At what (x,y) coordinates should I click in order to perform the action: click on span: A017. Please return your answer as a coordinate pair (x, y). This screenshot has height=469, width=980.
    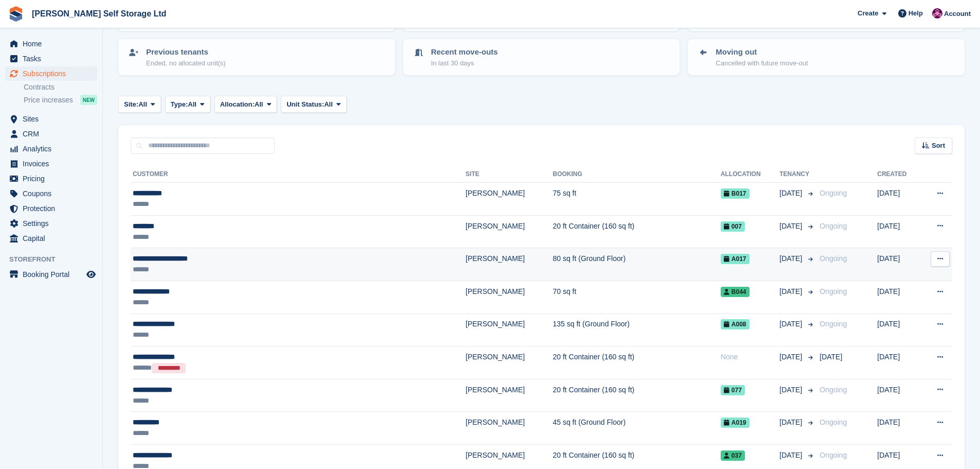
    Looking at the image, I should click on (735, 259).